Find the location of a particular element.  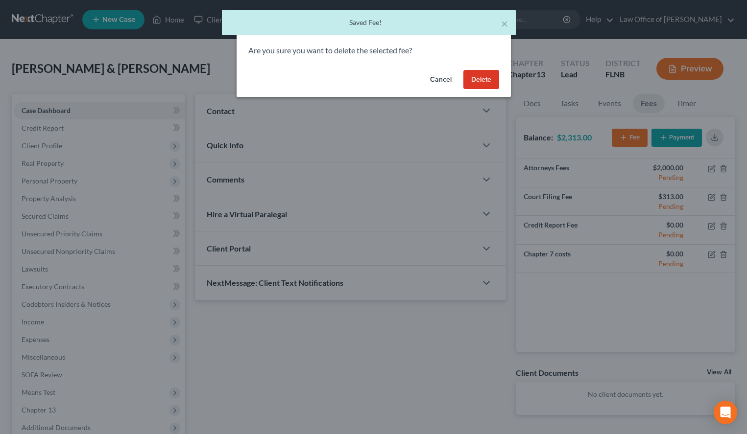

p: Are you sure you want to delete the selected fee? is located at coordinates (374, 50).